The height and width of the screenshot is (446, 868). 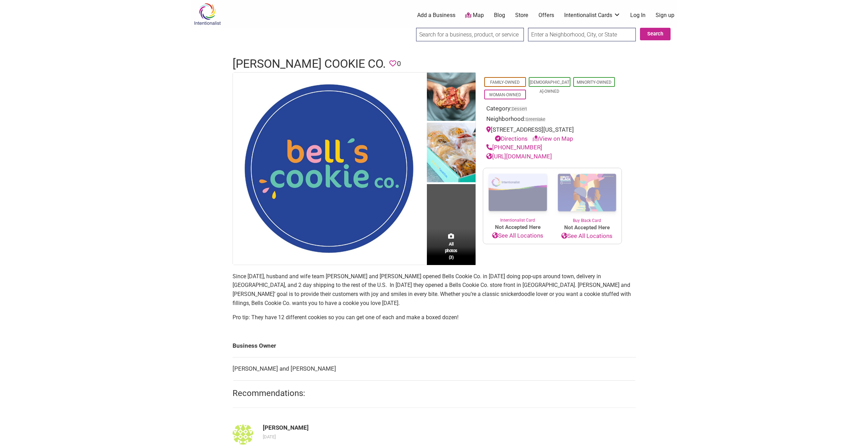 What do you see at coordinates (434, 317) in the screenshot?
I see `p: Pro tip: They have 12 different cookies so you can get one of each and make a boxed dozen!` at bounding box center [434, 317].